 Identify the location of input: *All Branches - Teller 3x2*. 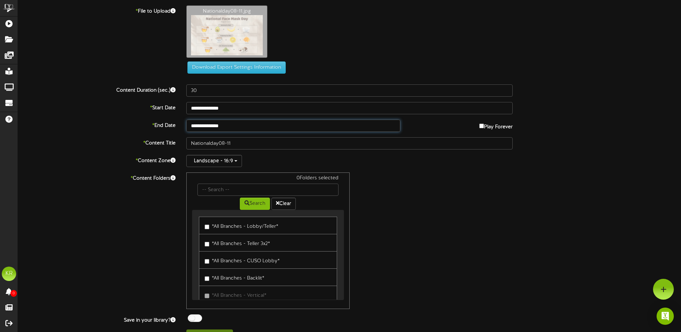
(207, 244).